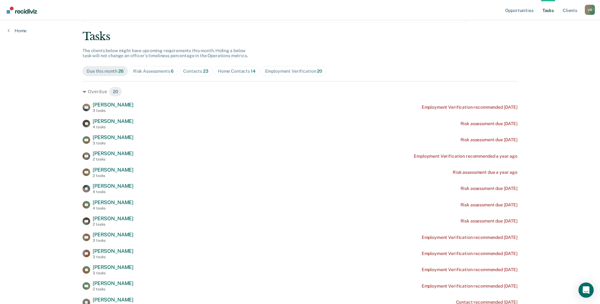 The height and width of the screenshot is (304, 600). What do you see at coordinates (590, 10) in the screenshot?
I see `button: Profile dropdown button` at bounding box center [590, 10].